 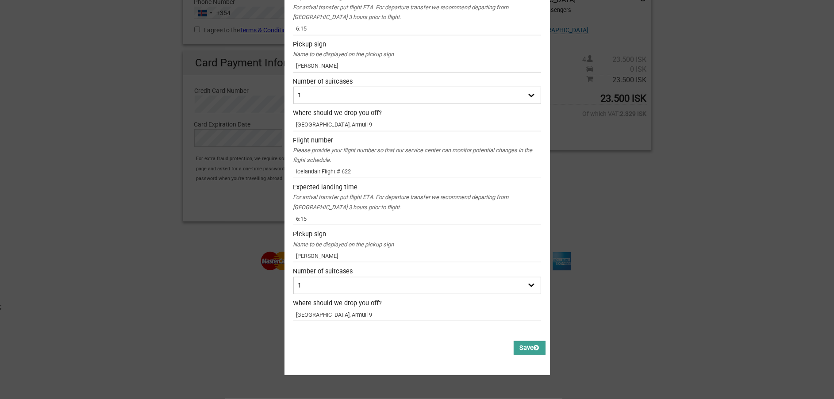 I want to click on div: Flight number, so click(x=417, y=141).